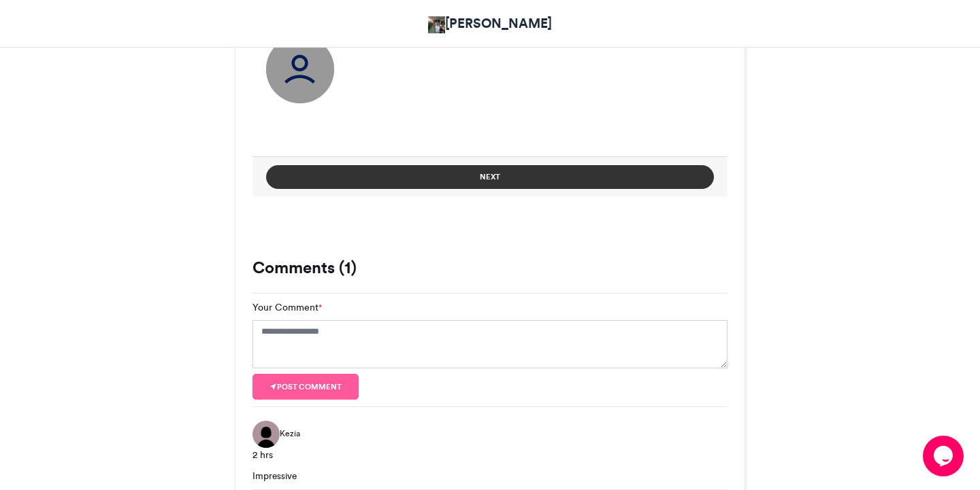 The height and width of the screenshot is (490, 980). What do you see at coordinates (490, 476) in the screenshot?
I see `div: Impressive` at bounding box center [490, 476].